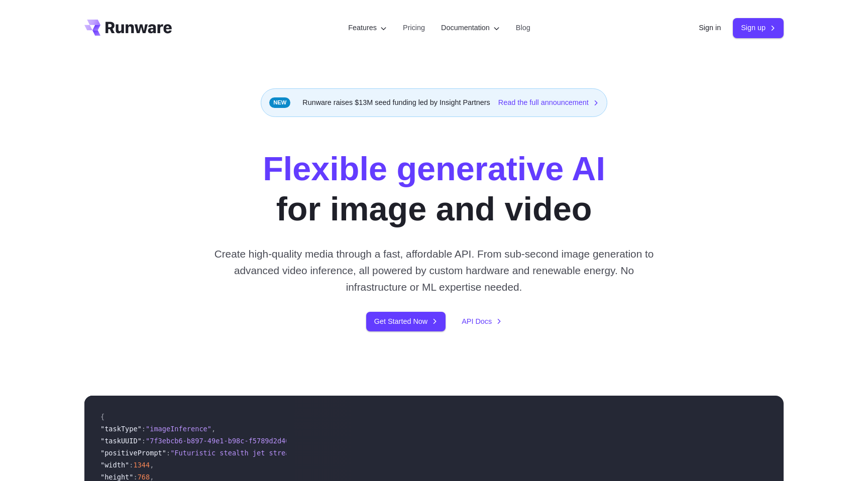 This screenshot has height=481, width=868. I want to click on span: "Futuristic stealth jet streaking through a neon-lit cityscape with glowing purple exhaust", so click(357, 453).